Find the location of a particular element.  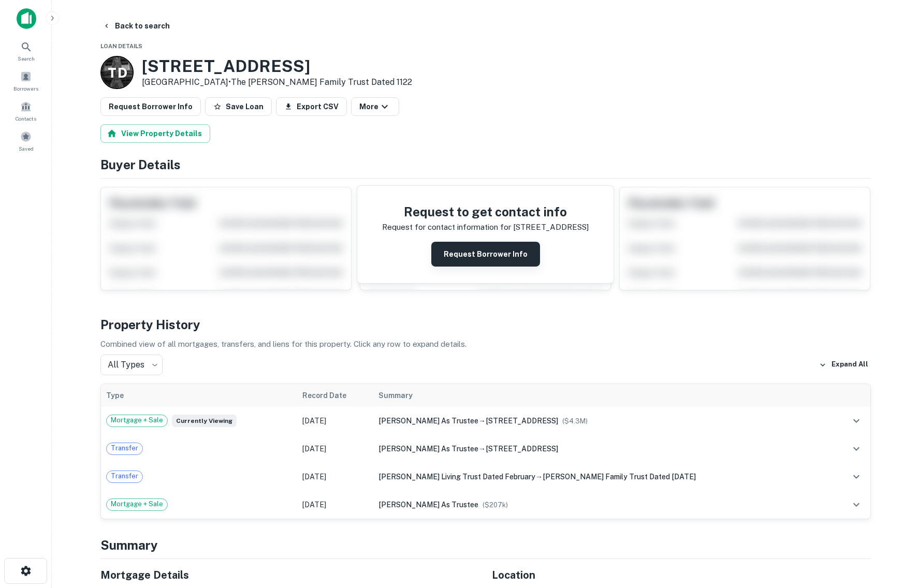

h4: Request to get contact info is located at coordinates (485, 212).